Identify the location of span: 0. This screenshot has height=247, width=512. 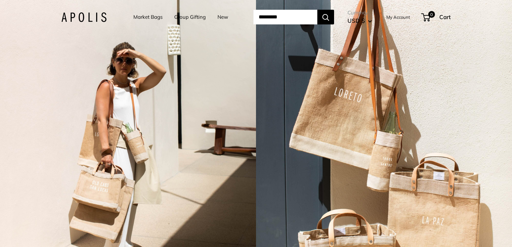
(431, 14).